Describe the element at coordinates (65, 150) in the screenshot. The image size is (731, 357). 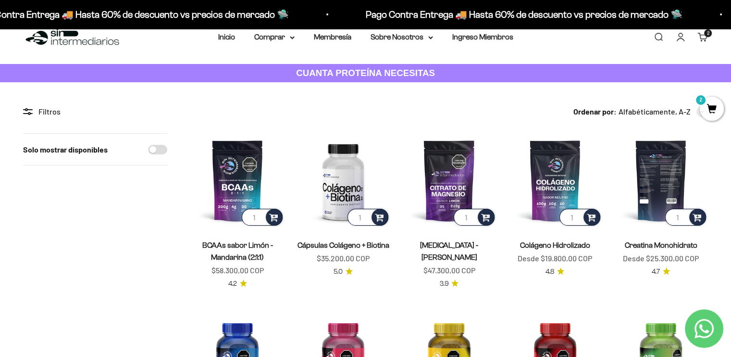
I see `label: Solo mostrar disponibles` at that location.